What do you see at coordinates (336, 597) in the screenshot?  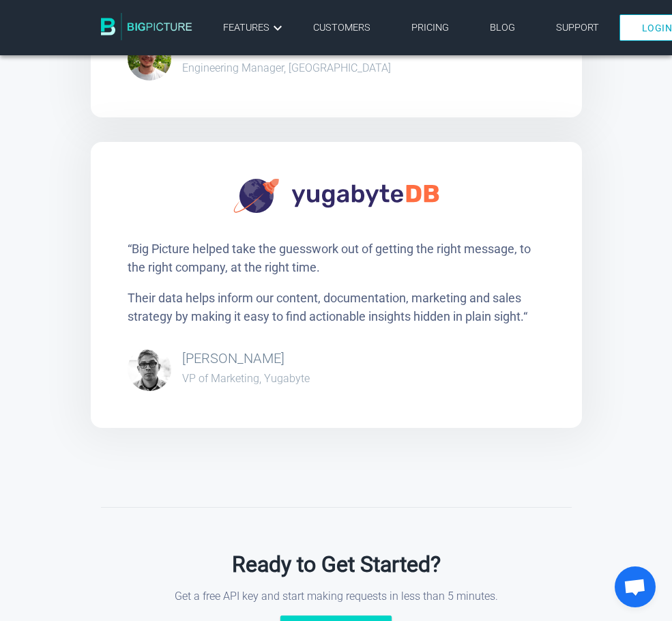 I see `p: Get a free API key and start making requests in less than 5 minutes.` at bounding box center [336, 597].